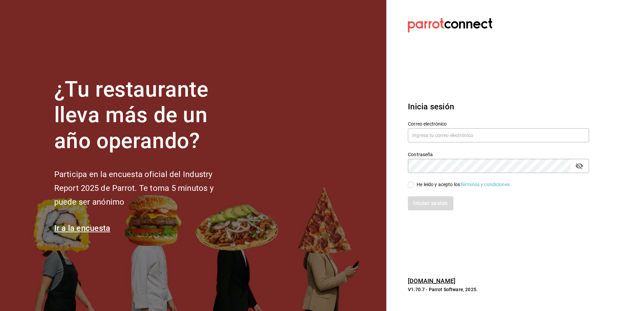  What do you see at coordinates (498, 154) in the screenshot?
I see `label: Contraseña` at bounding box center [498, 154].